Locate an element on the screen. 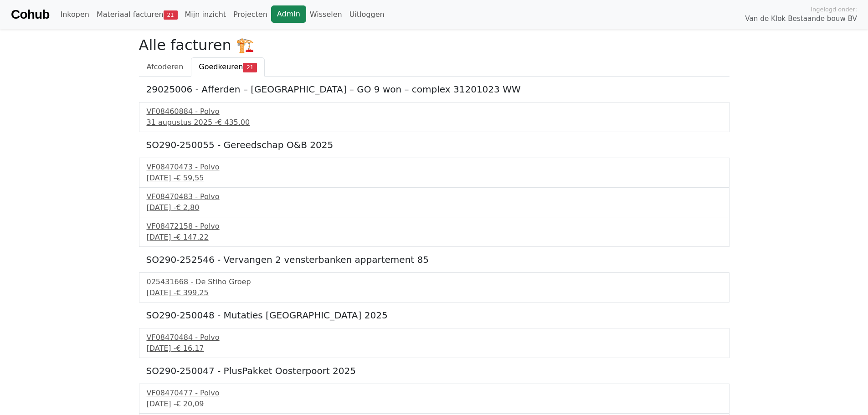  div: VF08470473 - Polvo is located at coordinates (434, 167).